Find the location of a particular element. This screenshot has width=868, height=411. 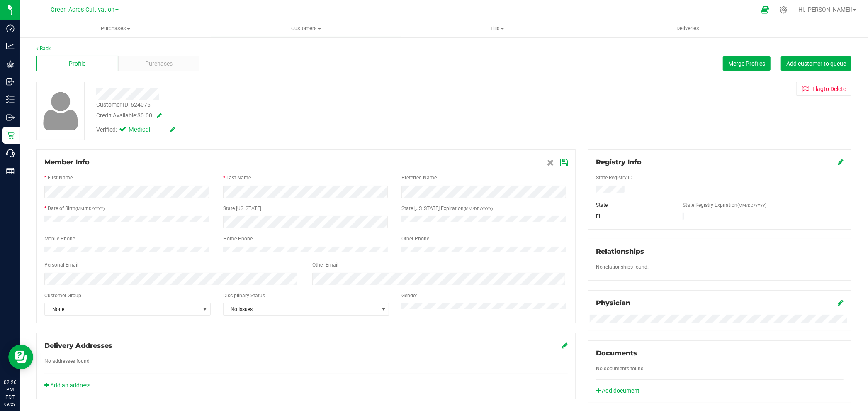

inline-svg: Retail is located at coordinates (11, 135).